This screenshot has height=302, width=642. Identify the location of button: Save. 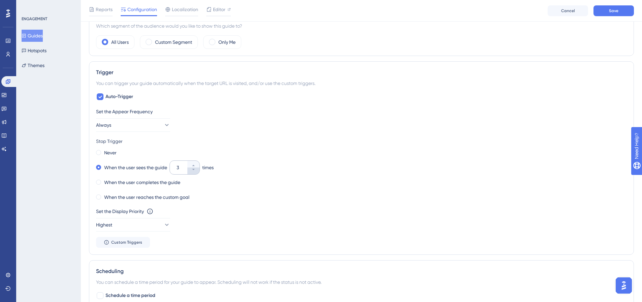
(614, 11).